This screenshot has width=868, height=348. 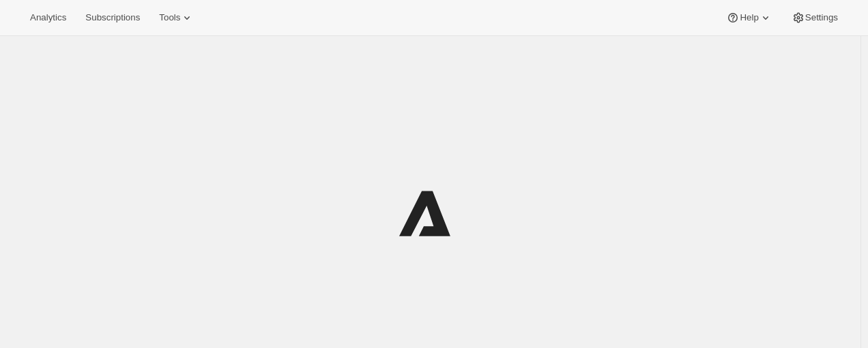 What do you see at coordinates (169, 18) in the screenshot?
I see `span: Tools` at bounding box center [169, 18].